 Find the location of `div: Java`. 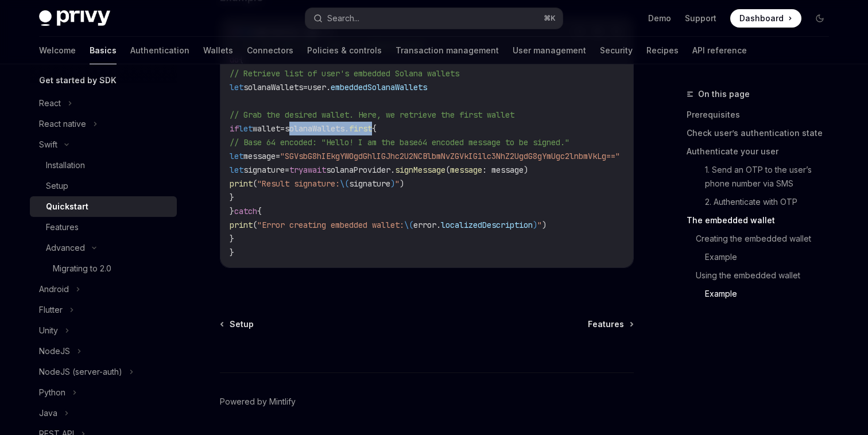

div: Java is located at coordinates (48, 413).